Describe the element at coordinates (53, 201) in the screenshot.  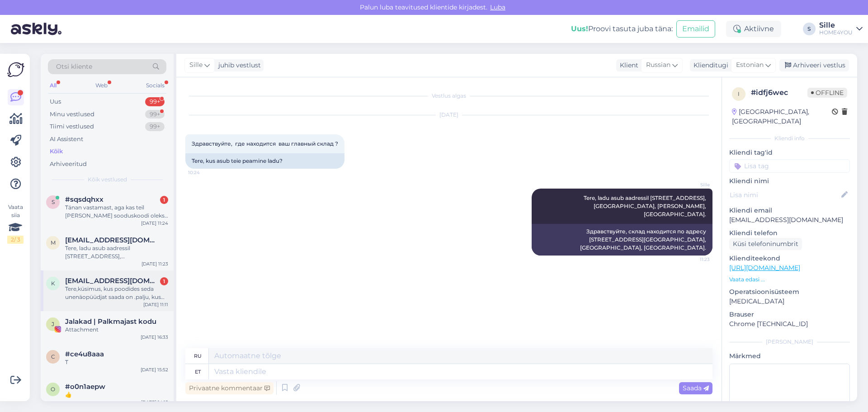
I see `span: s` at that location.